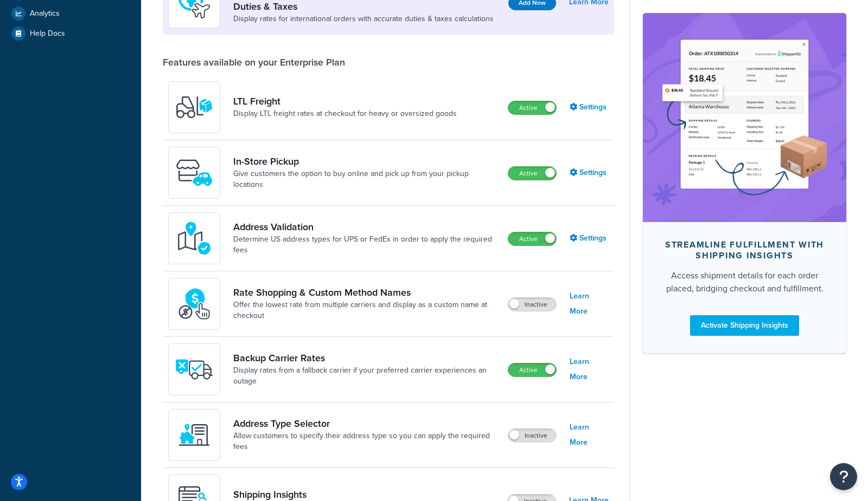  What do you see at coordinates (363, 494) in the screenshot?
I see `a: Shipping Insights` at bounding box center [363, 494].